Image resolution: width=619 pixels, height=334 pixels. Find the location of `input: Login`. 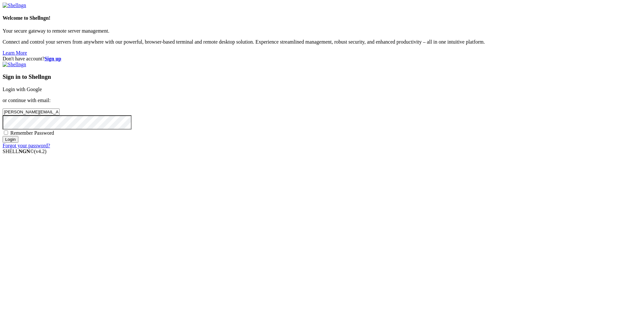

input: Login is located at coordinates (10, 139).